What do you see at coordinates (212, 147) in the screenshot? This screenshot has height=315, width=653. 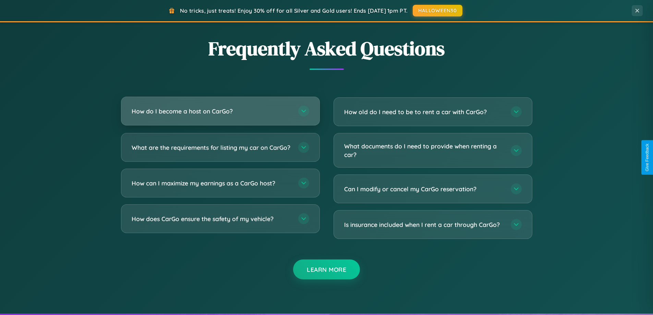 I see `h3: What are the requirements for listing my car on CarGo?` at bounding box center [212, 147].